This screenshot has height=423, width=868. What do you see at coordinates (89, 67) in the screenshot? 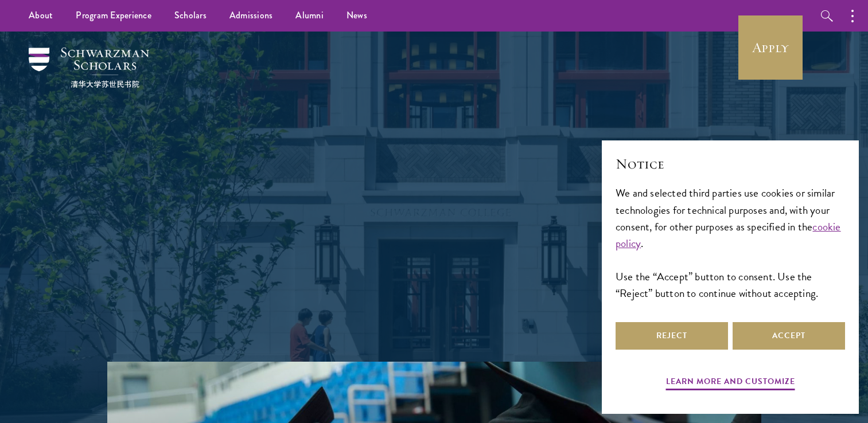
I see `img: Schwarzman Scholars` at bounding box center [89, 67].